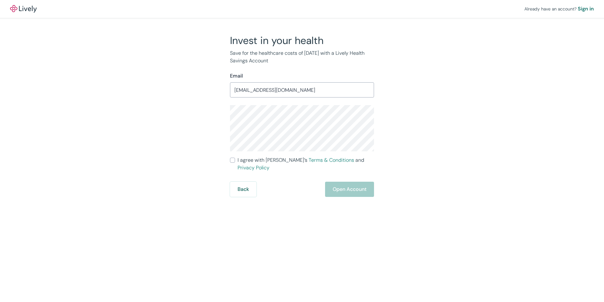 Image resolution: width=604 pixels, height=302 pixels. What do you see at coordinates (332, 160) in the screenshot?
I see `a: Terms & Conditions` at bounding box center [332, 160].